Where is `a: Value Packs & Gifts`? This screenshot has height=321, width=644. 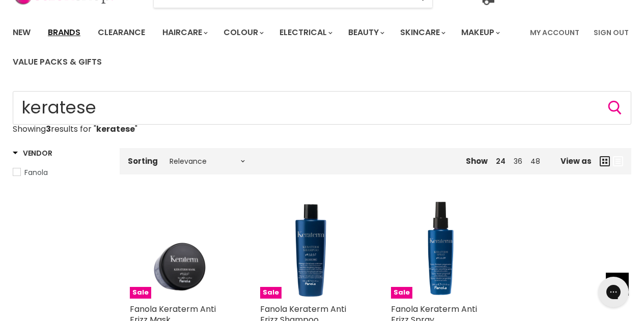
a: Value Packs & Gifts is located at coordinates (57, 62).